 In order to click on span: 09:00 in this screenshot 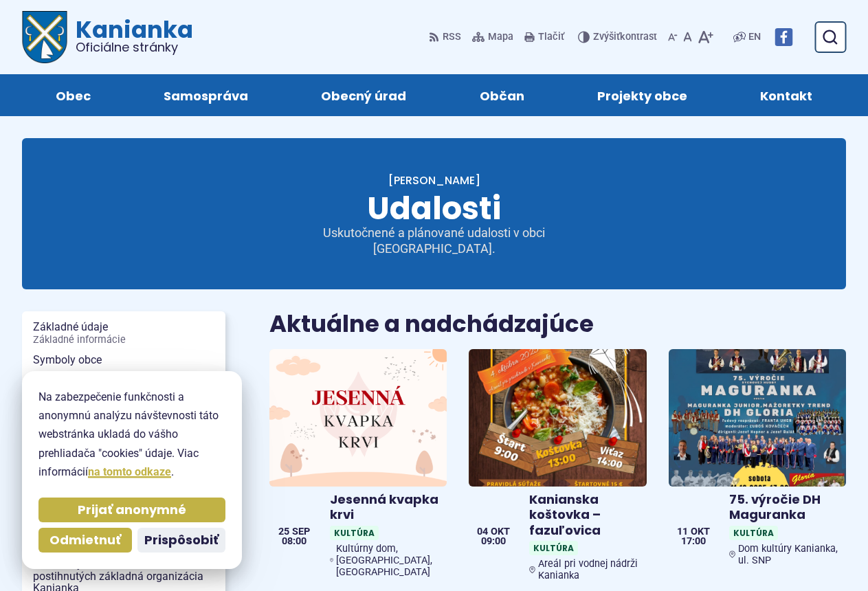, I will do `click(493, 542)`.